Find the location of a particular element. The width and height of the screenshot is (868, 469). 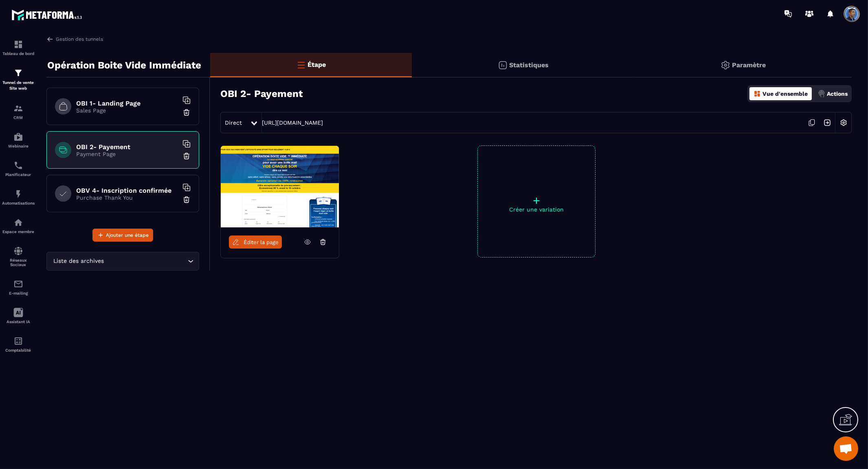

a: formationformationCRM is located at coordinates (19, 111).